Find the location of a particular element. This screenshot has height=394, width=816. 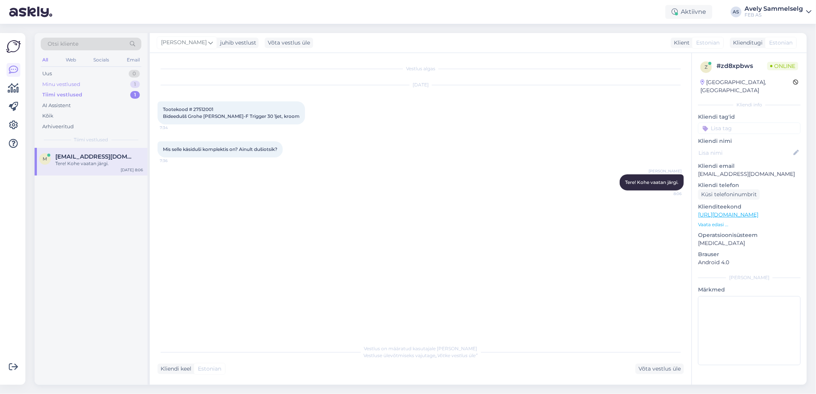

div: Aktiivne is located at coordinates (688, 12).